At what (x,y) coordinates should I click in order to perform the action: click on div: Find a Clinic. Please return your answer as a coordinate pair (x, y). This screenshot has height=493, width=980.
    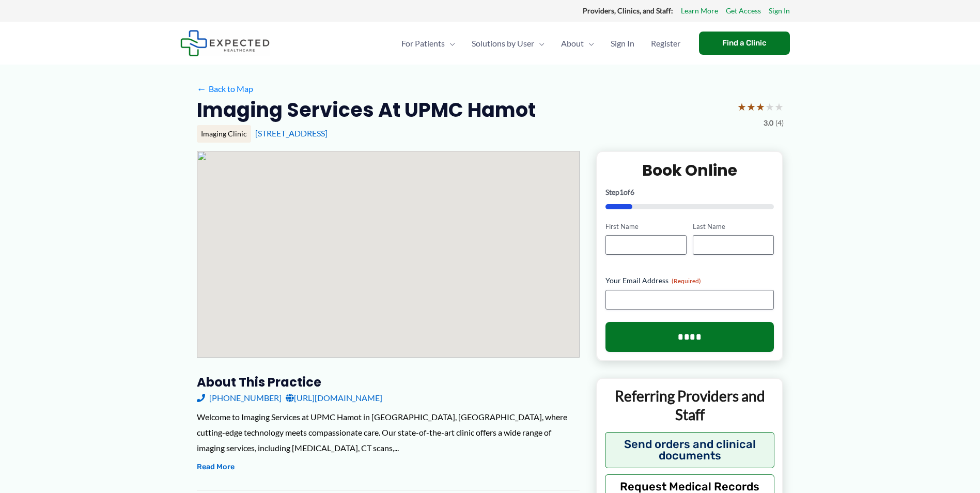
    Looking at the image, I should click on (745, 43).